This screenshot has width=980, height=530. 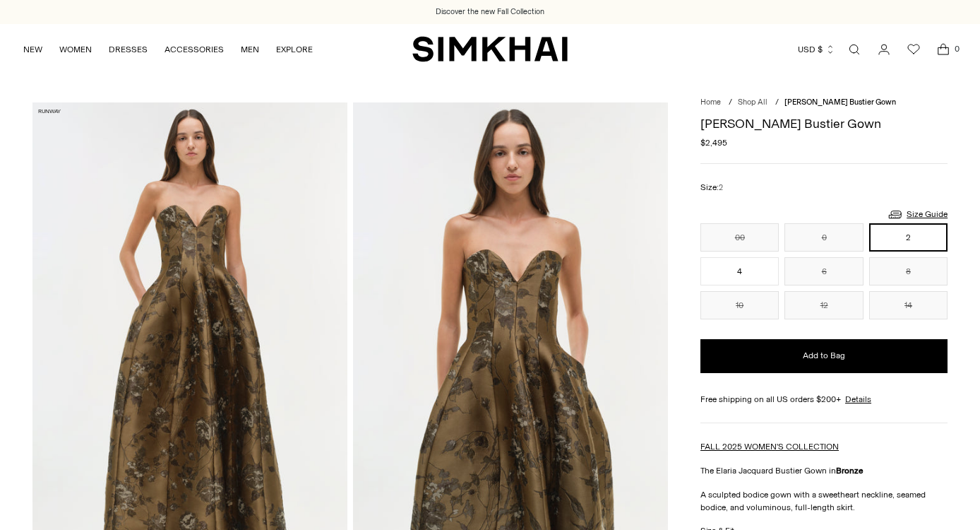 I want to click on p: A sculpted bodice gown with a sweetheart neckline, seamed bodice, and voluminous, full-length skirt., so click(x=824, y=501).